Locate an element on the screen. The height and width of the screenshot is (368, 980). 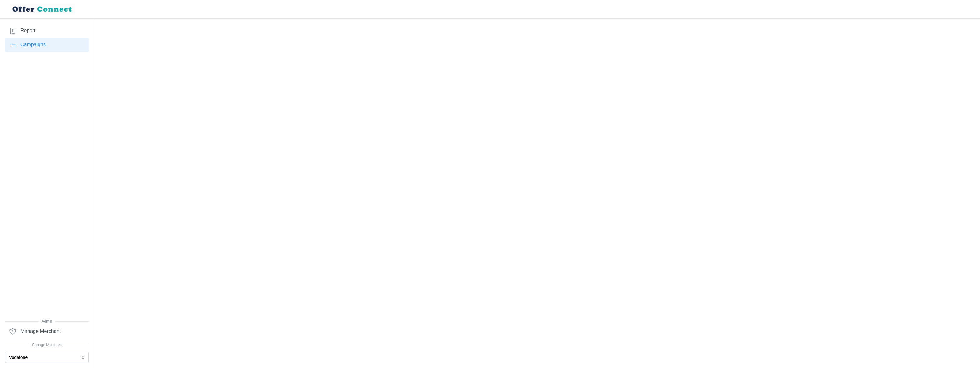
span: Admin is located at coordinates (47, 321).